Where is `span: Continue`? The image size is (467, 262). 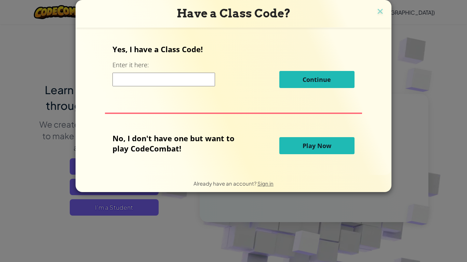 span: Continue is located at coordinates (316, 80).